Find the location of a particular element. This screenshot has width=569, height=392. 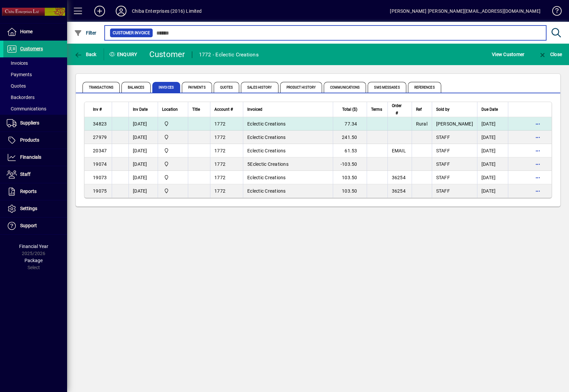

span: SMS Messages is located at coordinates (387, 87).